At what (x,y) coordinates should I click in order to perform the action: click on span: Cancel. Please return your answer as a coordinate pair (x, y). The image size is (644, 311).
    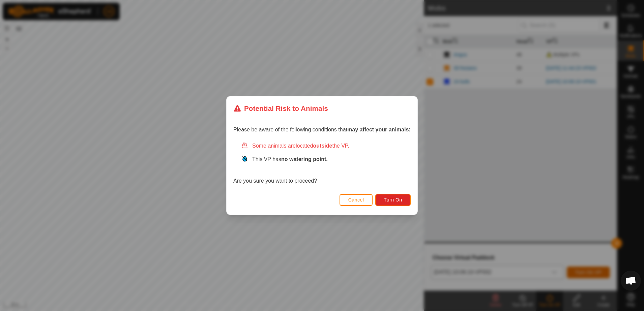
    Looking at the image, I should click on (356, 200).